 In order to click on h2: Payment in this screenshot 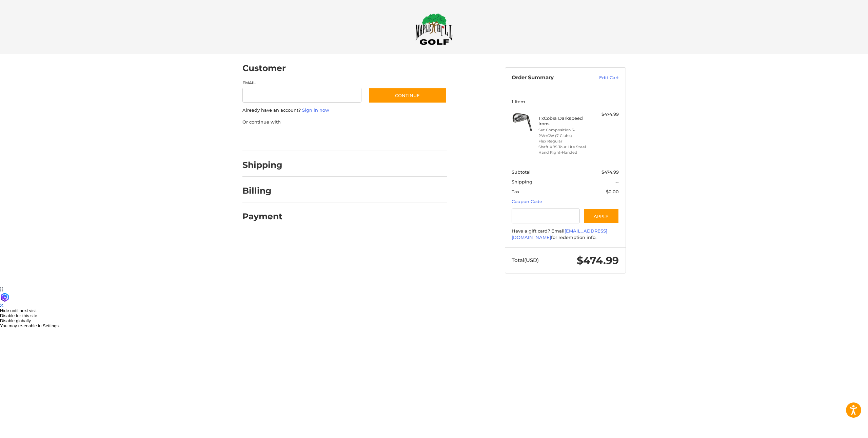, I will do `click(262, 217)`.